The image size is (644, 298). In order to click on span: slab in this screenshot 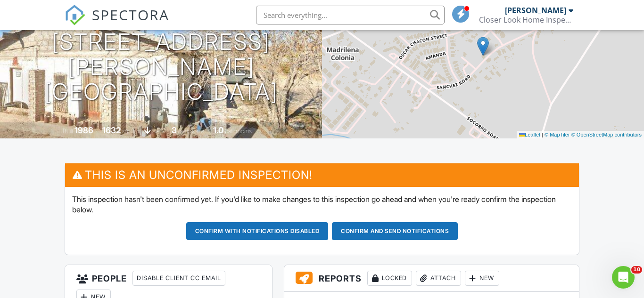, I will do `click(157, 131)`.